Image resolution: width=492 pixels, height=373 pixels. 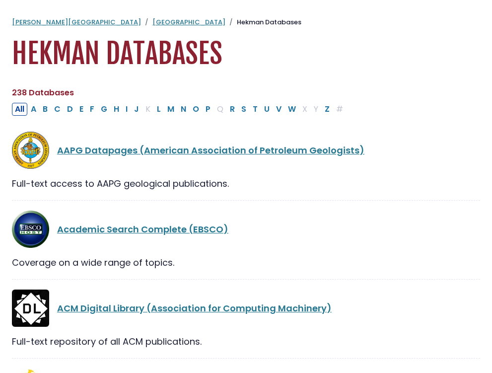 What do you see at coordinates (92, 109) in the screenshot?
I see `button: Filter Results F` at bounding box center [92, 109].